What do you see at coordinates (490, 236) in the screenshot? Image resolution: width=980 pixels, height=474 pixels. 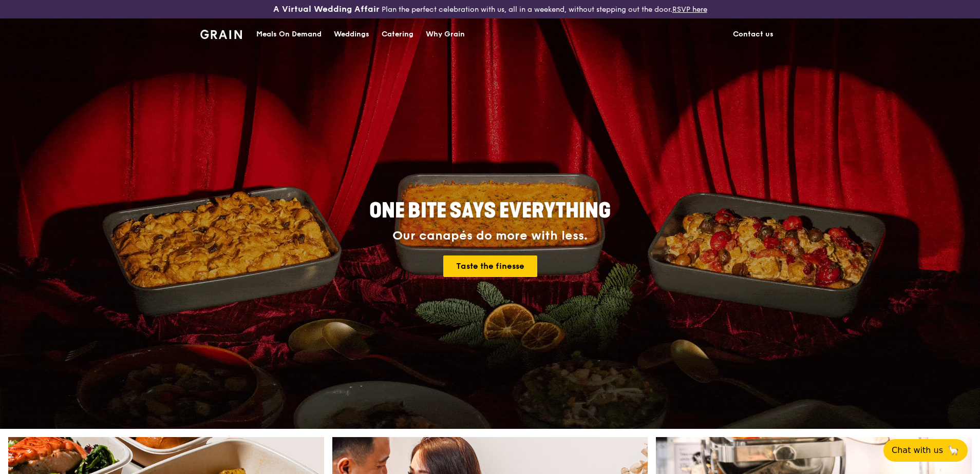 I see `div: Our canapés do more with less.` at bounding box center [490, 236].